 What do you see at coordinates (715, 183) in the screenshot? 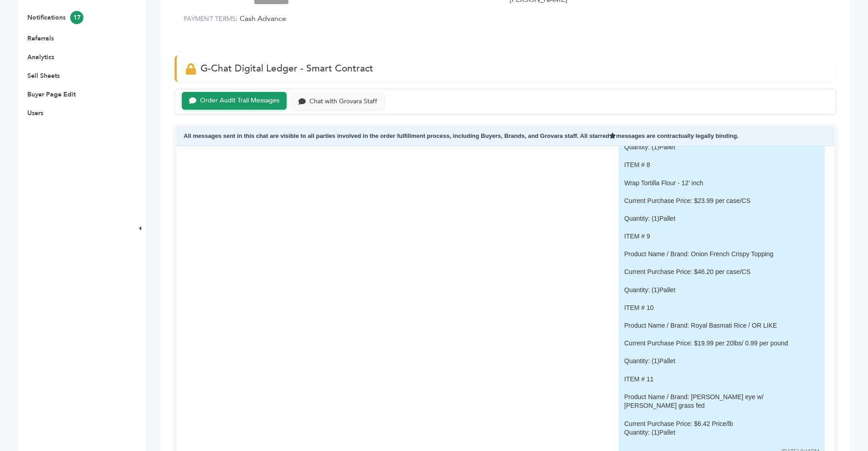
I see `div: Wrap Tortilla Flour - 12’ inch` at bounding box center [715, 183].